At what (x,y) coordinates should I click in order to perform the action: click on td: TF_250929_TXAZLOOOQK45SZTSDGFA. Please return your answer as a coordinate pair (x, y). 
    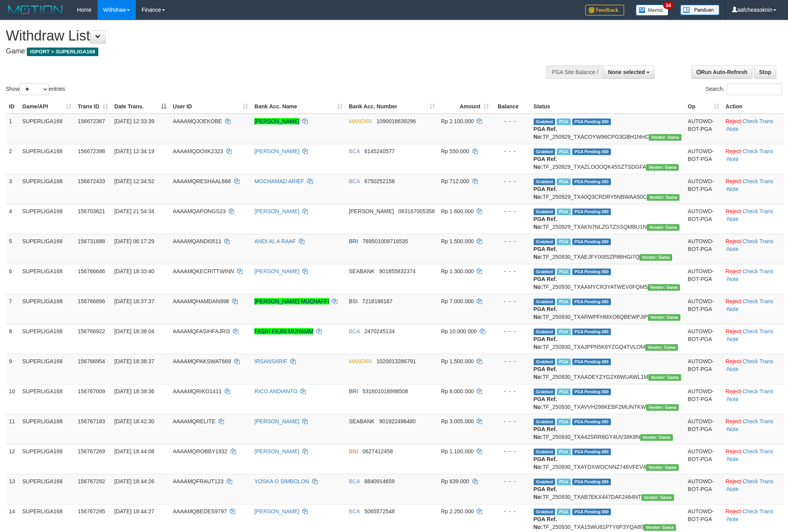
    Looking at the image, I should click on (608, 159).